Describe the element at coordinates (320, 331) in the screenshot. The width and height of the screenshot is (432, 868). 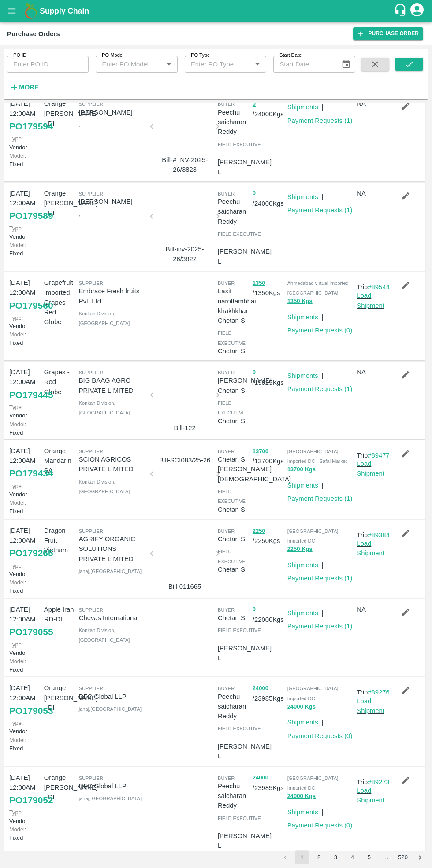
I see `a: Payment Requests (0)` at that location.